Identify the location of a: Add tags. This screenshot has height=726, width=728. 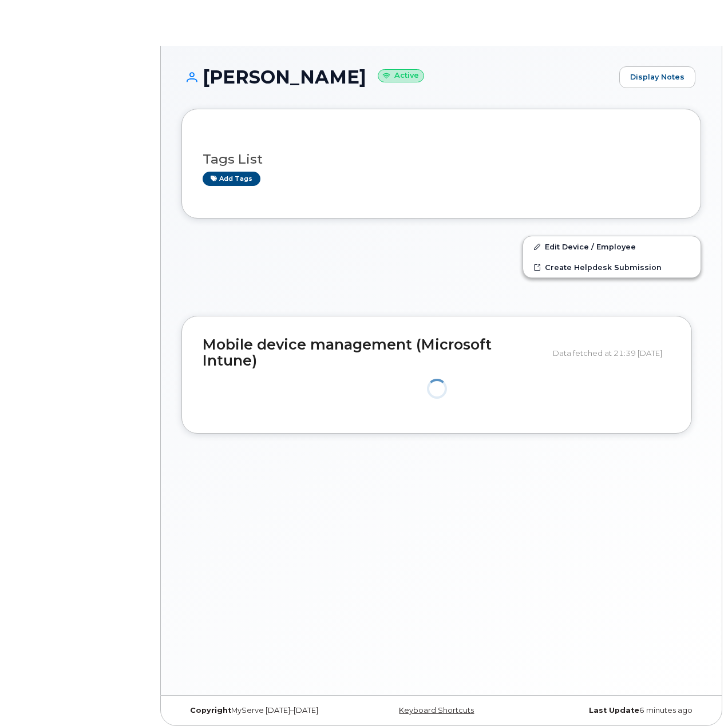
(232, 178).